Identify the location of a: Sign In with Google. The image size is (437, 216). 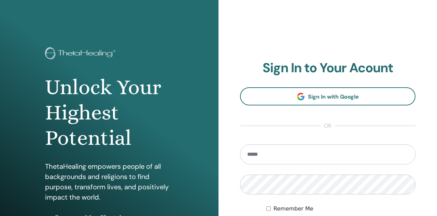
(328, 96).